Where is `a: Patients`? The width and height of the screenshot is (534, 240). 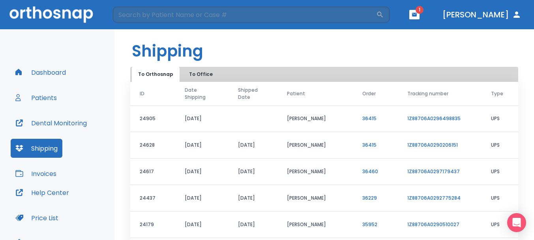
a: Patients is located at coordinates (36, 98).